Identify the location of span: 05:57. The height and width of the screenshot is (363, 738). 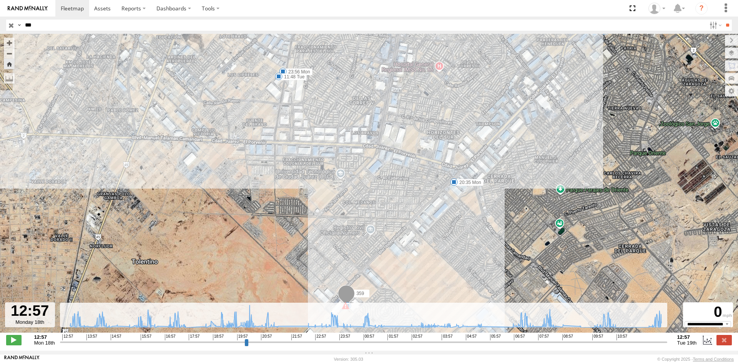
(495, 337).